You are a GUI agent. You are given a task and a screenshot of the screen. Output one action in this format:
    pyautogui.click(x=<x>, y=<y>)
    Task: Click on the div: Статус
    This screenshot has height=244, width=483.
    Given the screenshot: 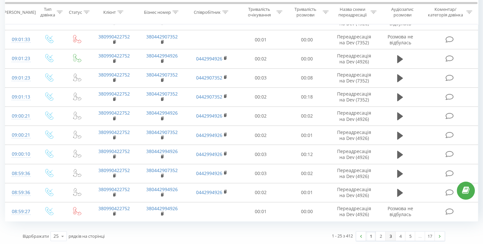 What is the action you would take?
    pyautogui.click(x=75, y=12)
    